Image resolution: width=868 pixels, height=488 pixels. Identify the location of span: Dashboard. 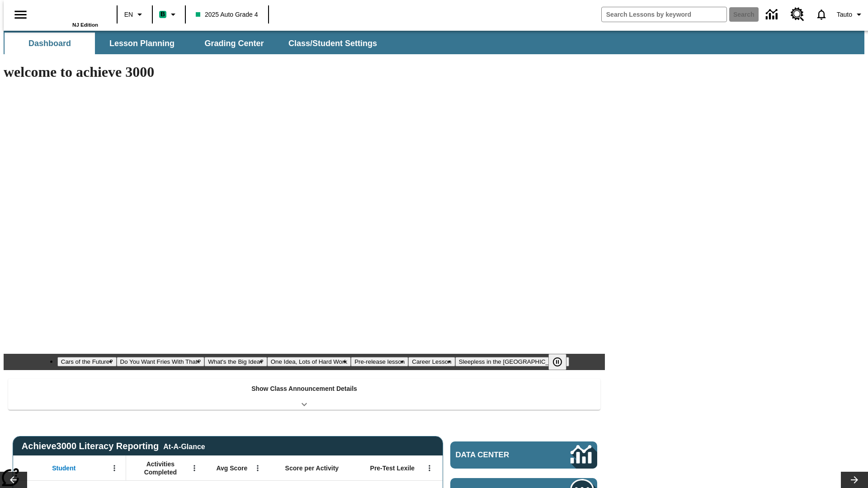
(49, 43).